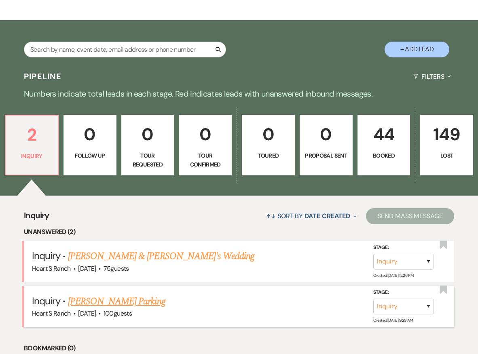 The width and height of the screenshot is (478, 354). I want to click on h3: Pipeline, so click(43, 76).